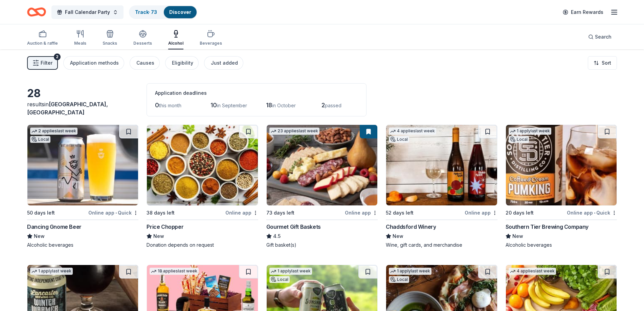 The width and height of the screenshot is (644, 311). What do you see at coordinates (211, 38) in the screenshot?
I see `button: Beverages` at bounding box center [211, 38].